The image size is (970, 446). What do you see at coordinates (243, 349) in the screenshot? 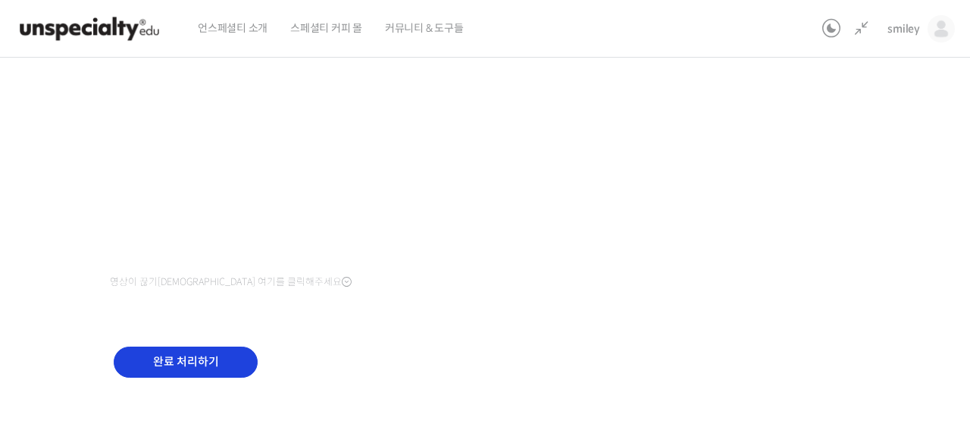
I see `span: 설정` at bounding box center [243, 349].